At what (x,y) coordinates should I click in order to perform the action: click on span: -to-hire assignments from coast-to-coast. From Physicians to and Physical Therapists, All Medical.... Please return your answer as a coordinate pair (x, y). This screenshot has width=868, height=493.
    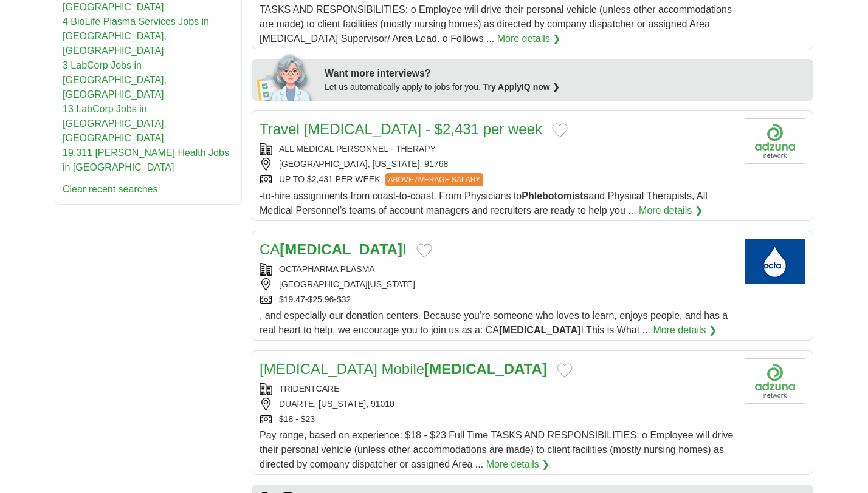
    Looking at the image, I should click on (483, 203).